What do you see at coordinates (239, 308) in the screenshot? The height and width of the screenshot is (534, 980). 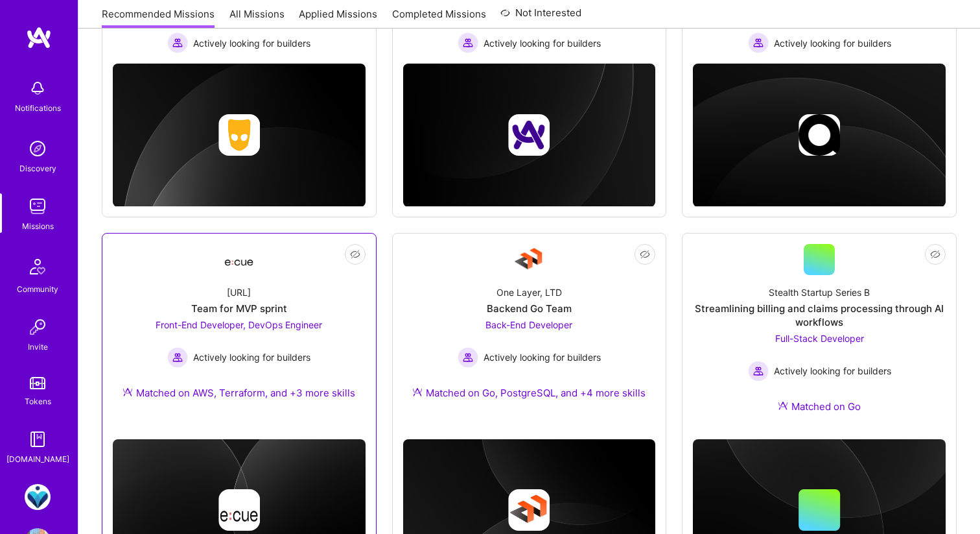 I see `div: Team for MVP sprint` at bounding box center [239, 308].